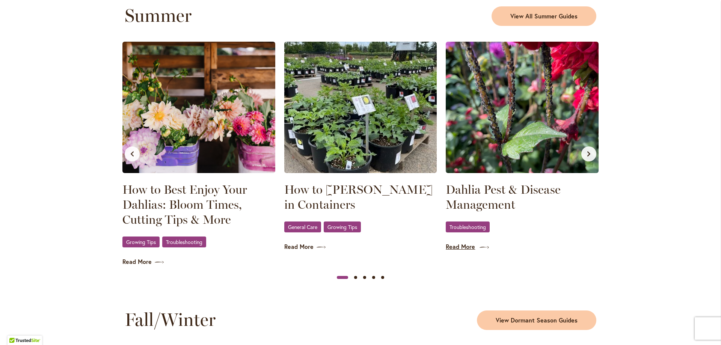 This screenshot has width=721, height=345. What do you see at coordinates (199, 205) in the screenshot?
I see `a: How to Best Enjoy Your Dahlias: Bloom Times, Cutting Tips & More` at bounding box center [199, 205].